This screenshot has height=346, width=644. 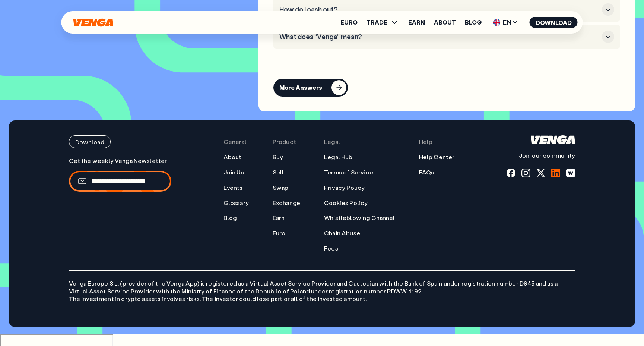 What do you see at coordinates (281, 187) in the screenshot?
I see `a: Swap` at bounding box center [281, 187].